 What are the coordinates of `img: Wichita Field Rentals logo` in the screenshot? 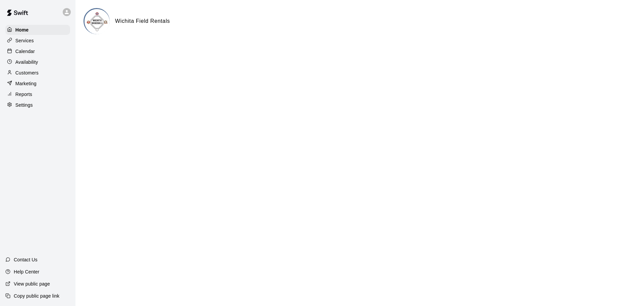 It's located at (97, 22).